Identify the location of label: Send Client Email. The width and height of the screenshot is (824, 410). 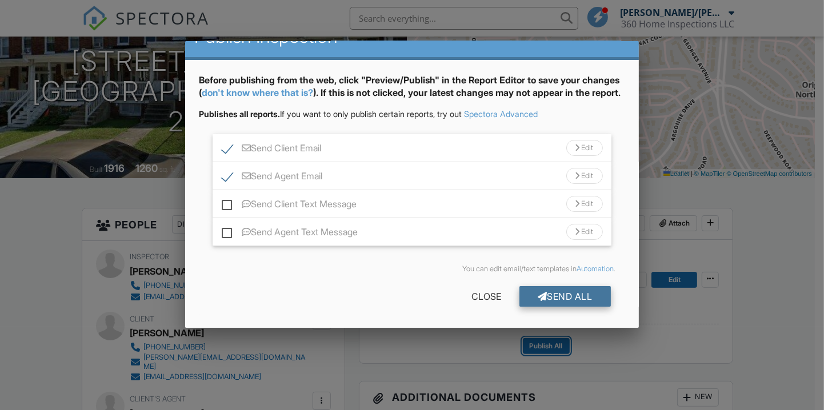
(271, 150).